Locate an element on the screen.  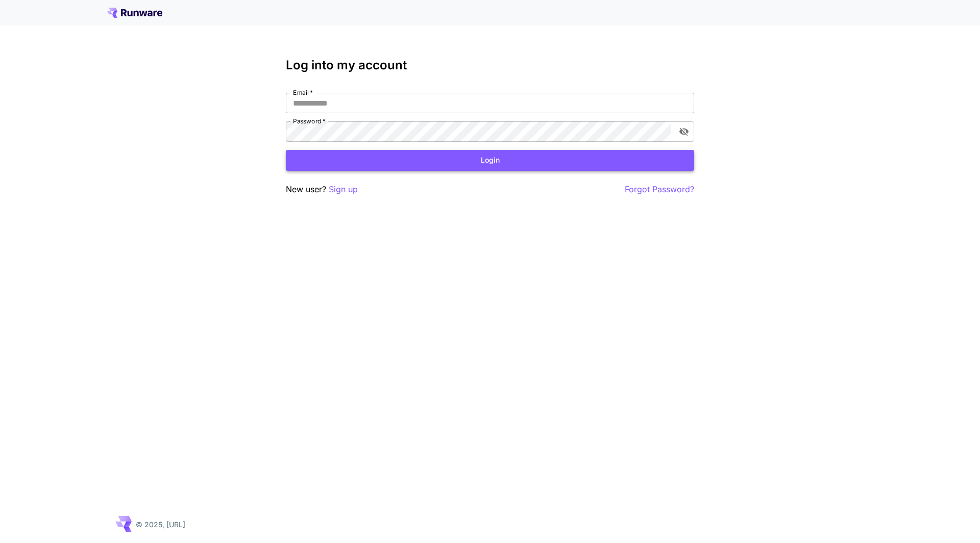
p: New user? is located at coordinates (322, 189).